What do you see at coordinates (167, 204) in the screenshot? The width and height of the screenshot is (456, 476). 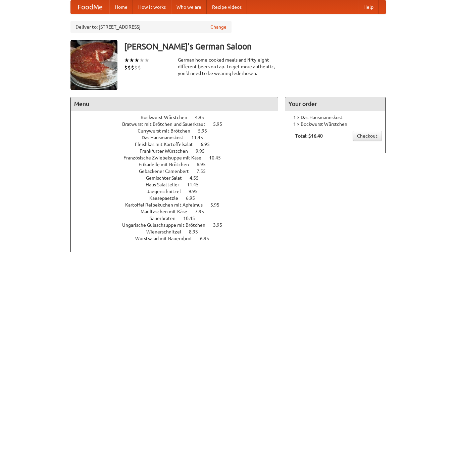 I see `span: Kartoffel Reibekuchen mit Apfelmus` at bounding box center [167, 204].